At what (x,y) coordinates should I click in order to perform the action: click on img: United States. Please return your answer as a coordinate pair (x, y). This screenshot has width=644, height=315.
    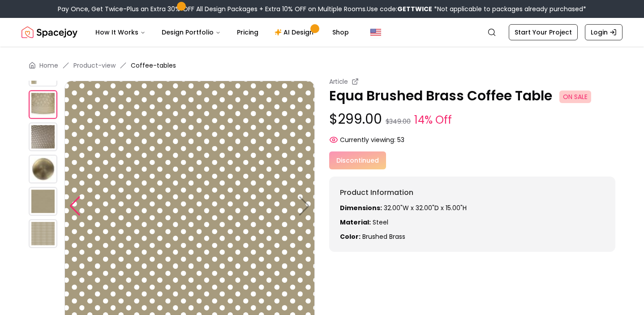
    Looking at the image, I should click on (375, 32).